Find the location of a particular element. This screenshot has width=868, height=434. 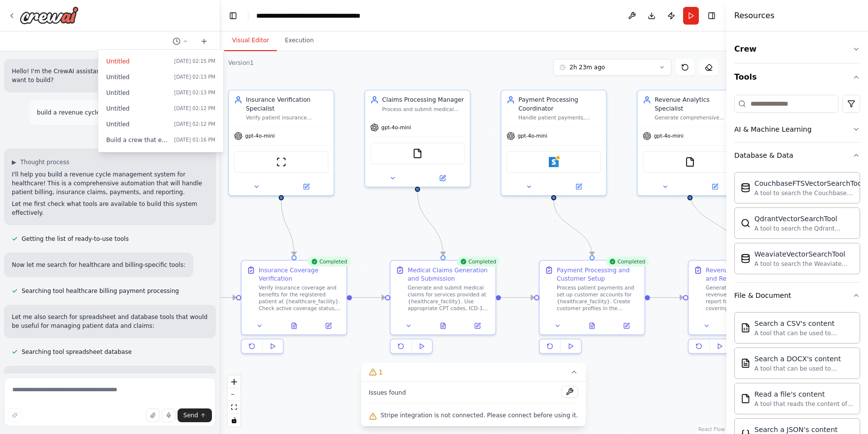

div: Generate comprehensive revenue cycle performance report for {healthcare_facility} covering the {r... is located at coordinates (747, 297).